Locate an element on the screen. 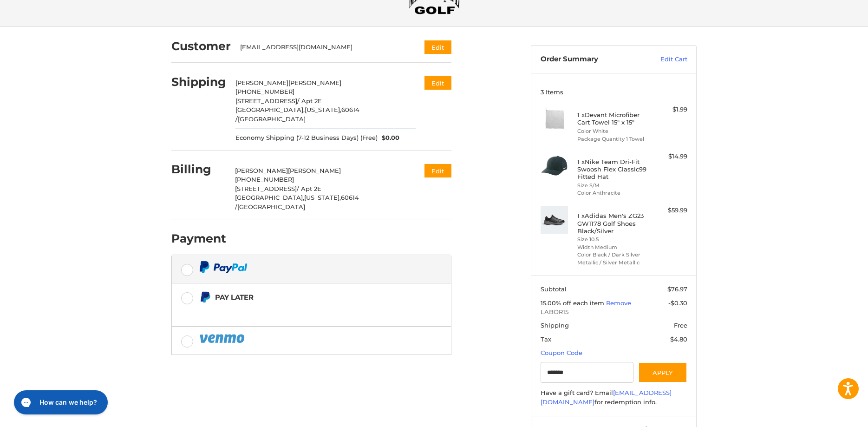  span: Economy Shipping (7-12 Business Days) (Free) is located at coordinates (306, 138).